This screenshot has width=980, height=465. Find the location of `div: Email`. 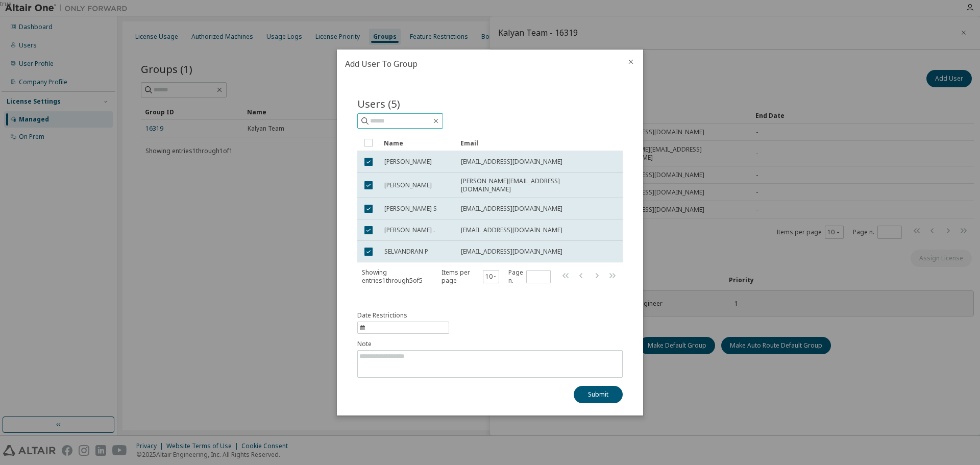

div: Email is located at coordinates (533, 143).